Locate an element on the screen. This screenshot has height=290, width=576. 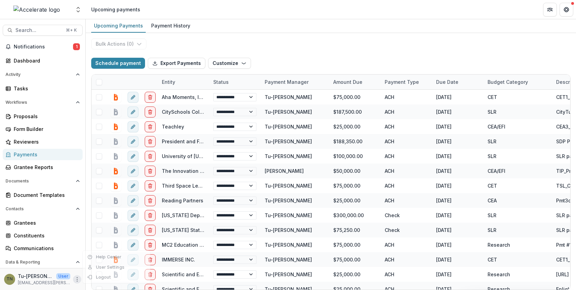
div: Budget Category is located at coordinates (508, 82).